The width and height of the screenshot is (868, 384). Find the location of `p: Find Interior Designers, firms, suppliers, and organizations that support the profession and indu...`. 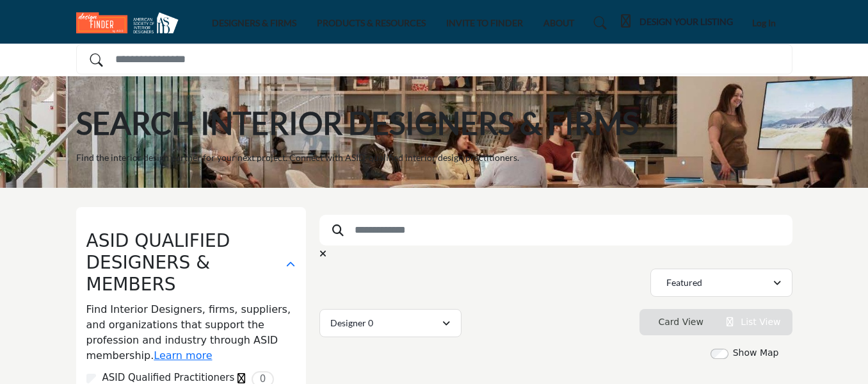

p: Find Interior Designers, firms, suppliers, and organizations that support the profession and indu... is located at coordinates (191, 332).